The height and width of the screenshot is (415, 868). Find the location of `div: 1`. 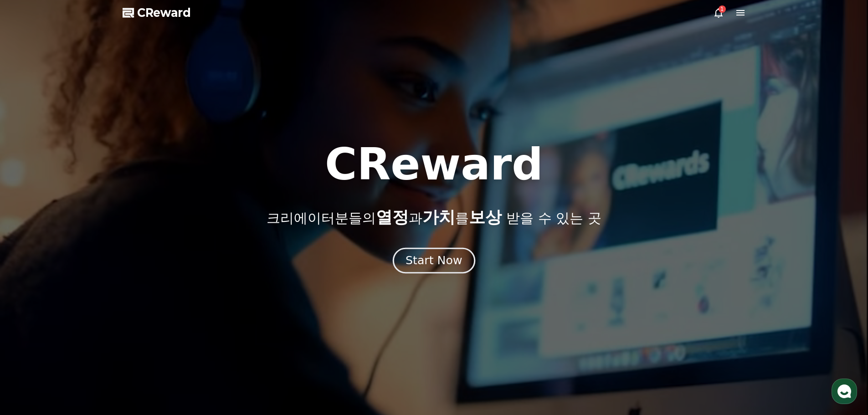

div: 1 is located at coordinates (722, 9).